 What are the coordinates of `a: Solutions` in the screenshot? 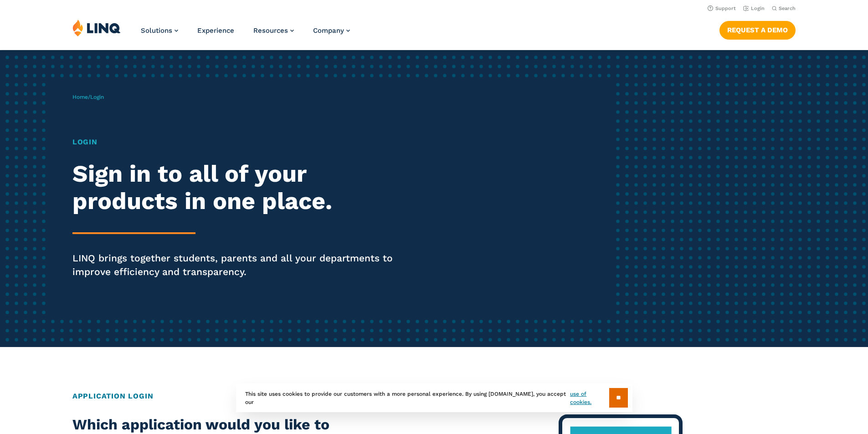 It's located at (160, 30).